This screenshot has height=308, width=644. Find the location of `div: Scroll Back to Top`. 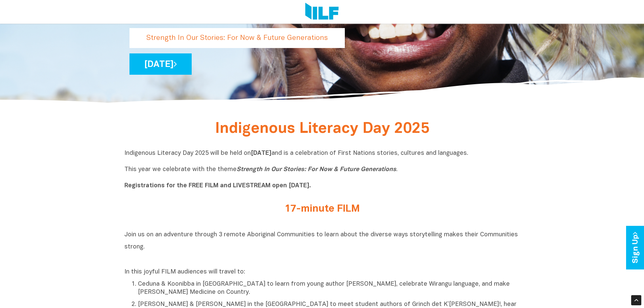

div: Scroll Back to Top is located at coordinates (636, 300).